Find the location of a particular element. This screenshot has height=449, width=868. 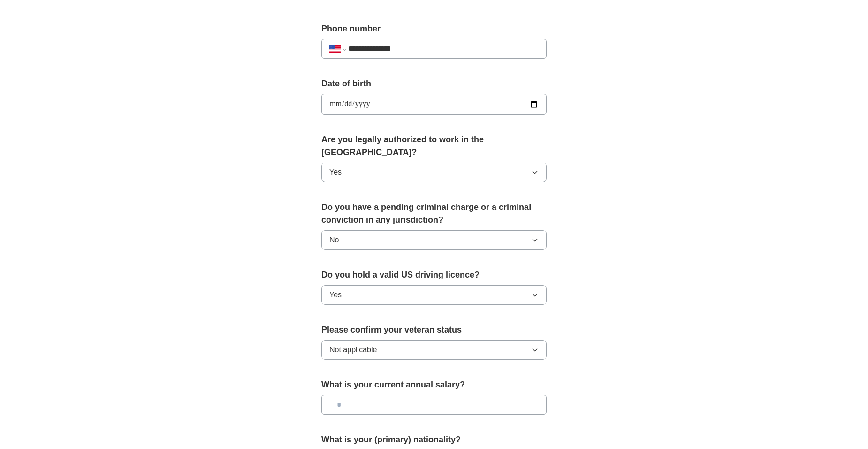

label: What is your (primary) nationality? is located at coordinates (434, 439).